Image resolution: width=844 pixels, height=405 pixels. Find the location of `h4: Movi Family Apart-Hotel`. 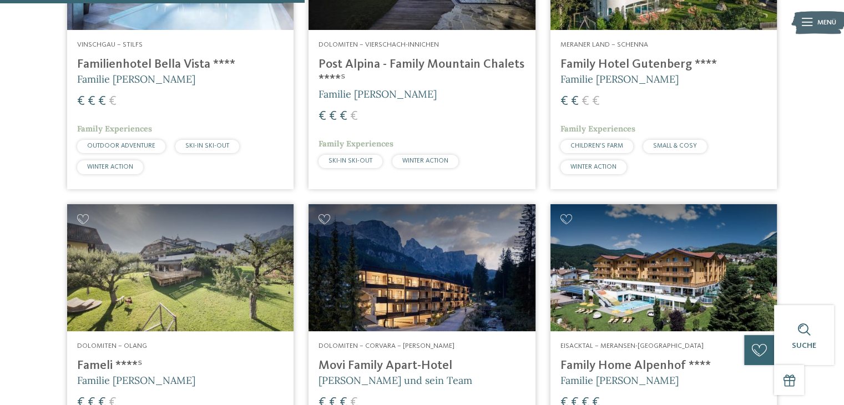

h4: Movi Family Apart-Hotel is located at coordinates (422, 366).